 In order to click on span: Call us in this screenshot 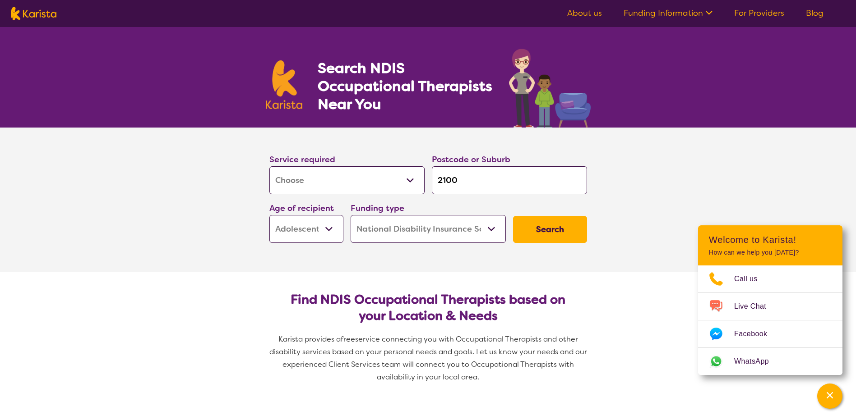, I will do `click(751, 279)`.